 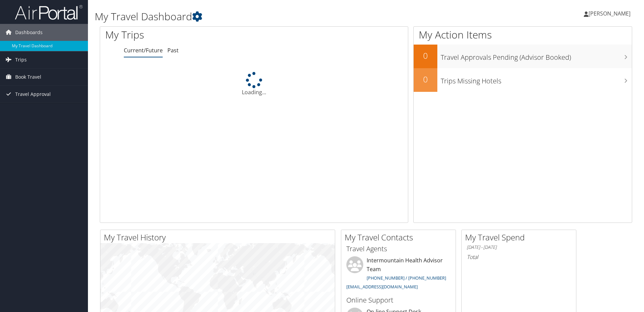 I want to click on h3: Travel Approvals Pending (Advisor Booked), so click(x=536, y=56).